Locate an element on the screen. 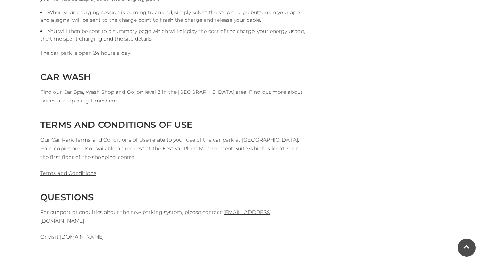 Image resolution: width=483 pixels, height=264 pixels. a: Terms and Conditions is located at coordinates (68, 173).